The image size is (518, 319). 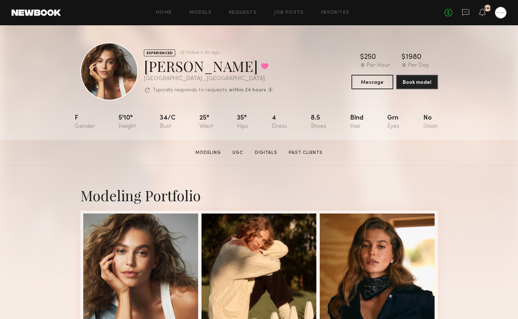 I want to click on div: Grn, so click(x=394, y=122).